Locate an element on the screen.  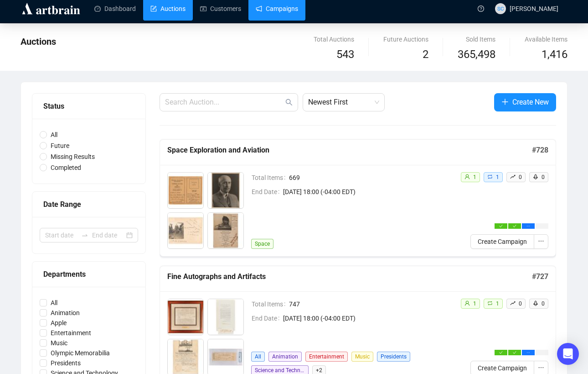
span: 669 is located at coordinates (371, 178).